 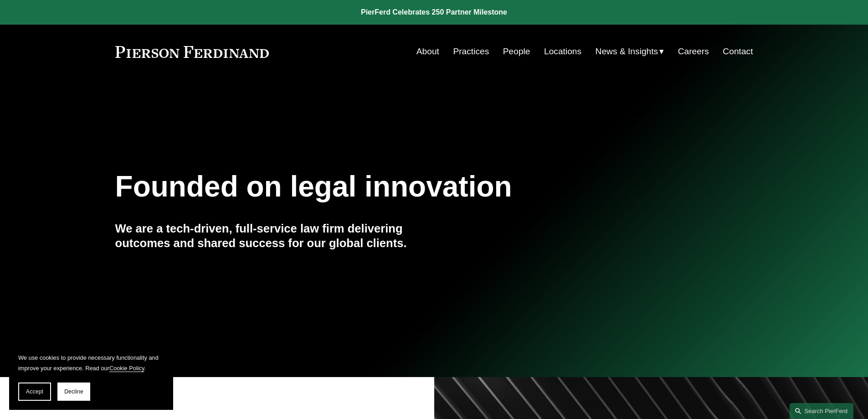 I want to click on a: Practices, so click(x=471, y=51).